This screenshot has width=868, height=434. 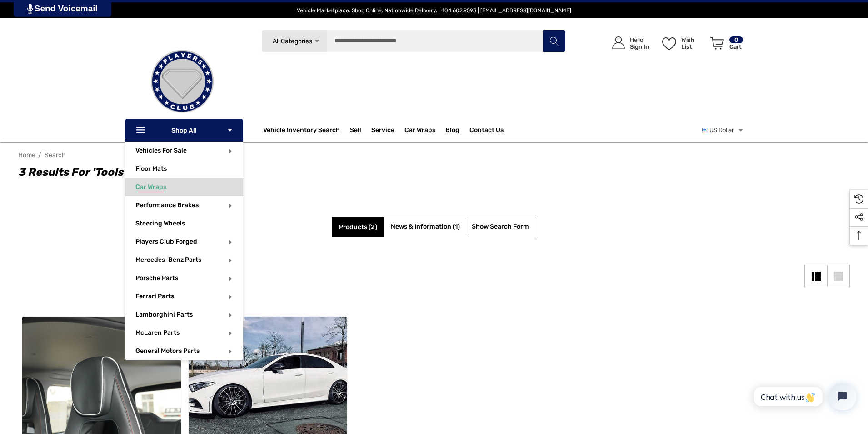 I want to click on button: Search, so click(x=554, y=41).